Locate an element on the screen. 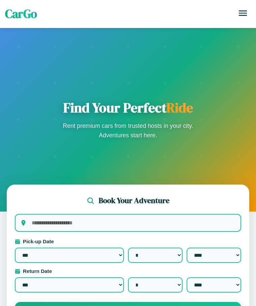 The image size is (256, 306). label: Return Date is located at coordinates (128, 271).